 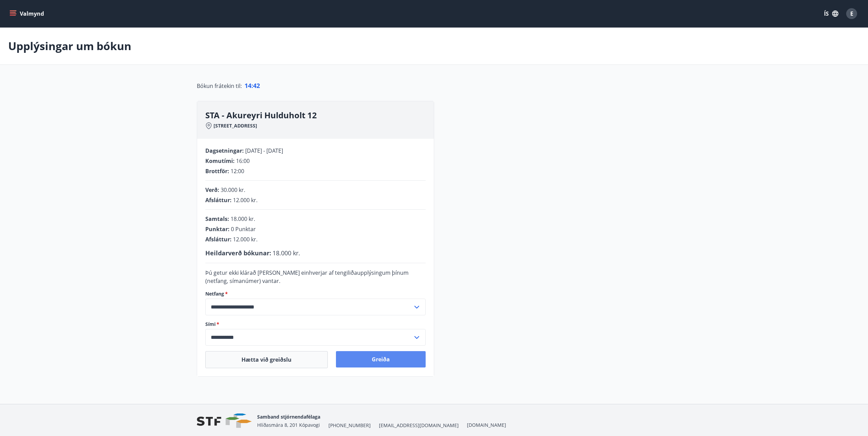 I want to click on span: Heildarverð bókunar :, so click(x=238, y=253).